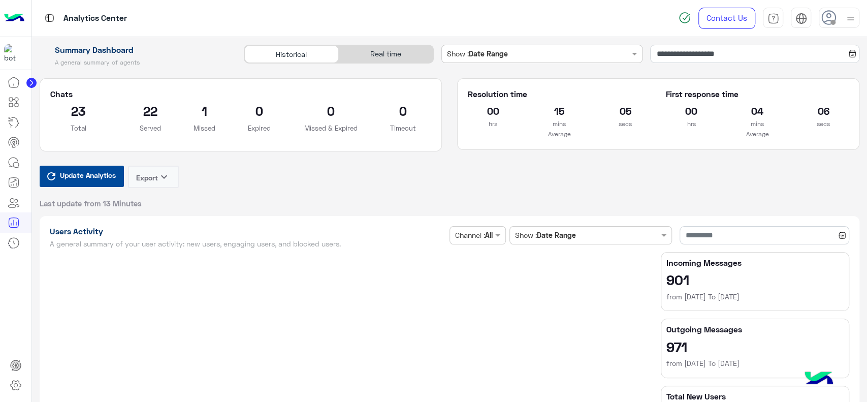 Image resolution: width=867 pixels, height=402 pixels. I want to click on h5: A general summary of agents, so click(136, 62).